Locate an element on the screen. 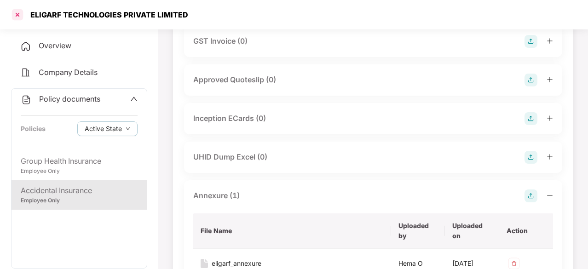 This screenshot has width=588, height=269. span: Overview is located at coordinates (55, 46).